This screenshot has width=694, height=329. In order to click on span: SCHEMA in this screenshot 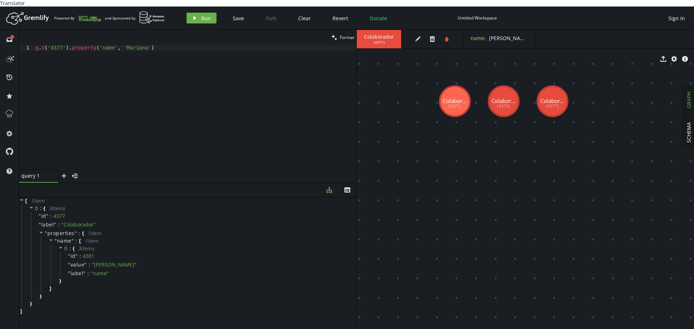, I will do `click(688, 132)`.